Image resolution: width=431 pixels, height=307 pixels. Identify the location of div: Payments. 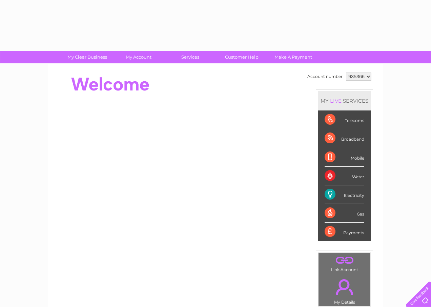
(344, 232).